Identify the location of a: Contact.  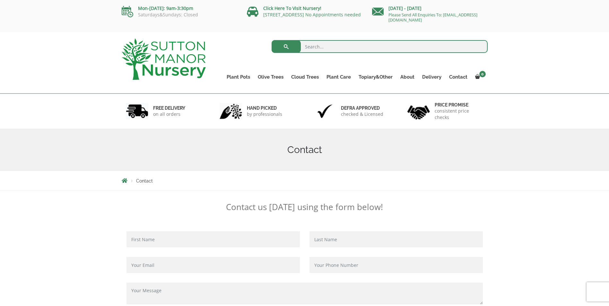
(458, 77).